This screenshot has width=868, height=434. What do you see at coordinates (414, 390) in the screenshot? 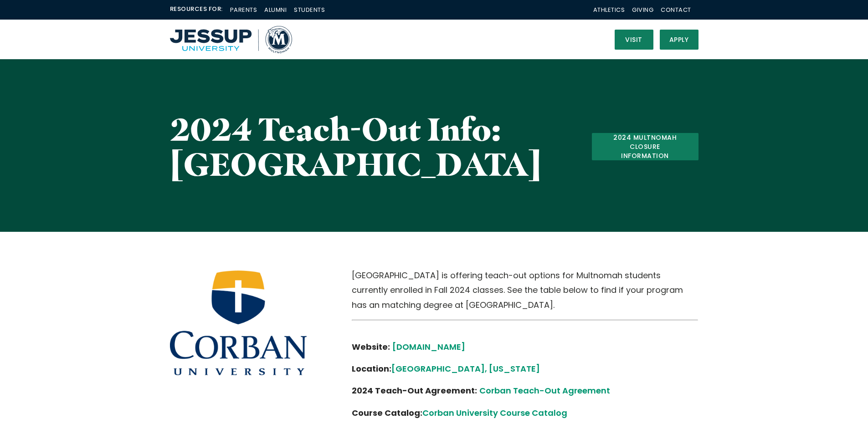
I see `strong: 2024 Teach-Out Agreement:` at bounding box center [414, 390].